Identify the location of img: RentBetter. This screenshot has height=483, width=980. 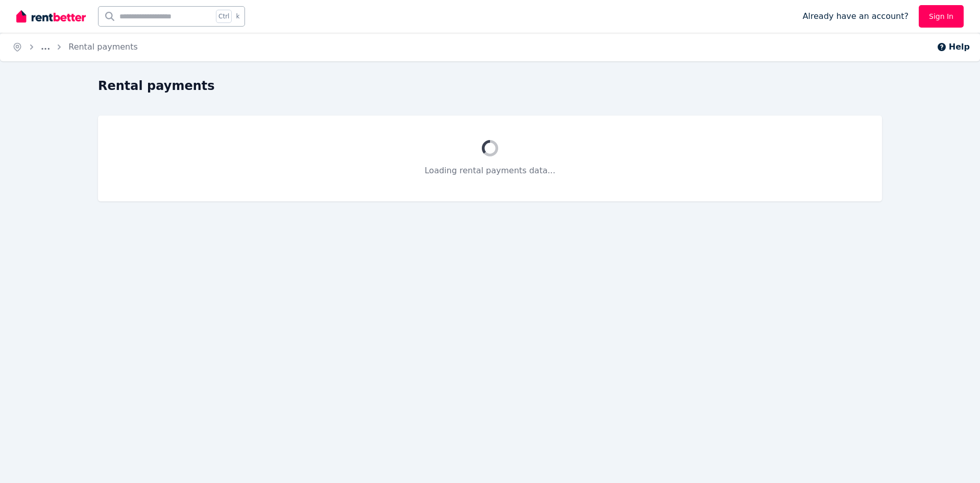
(51, 17).